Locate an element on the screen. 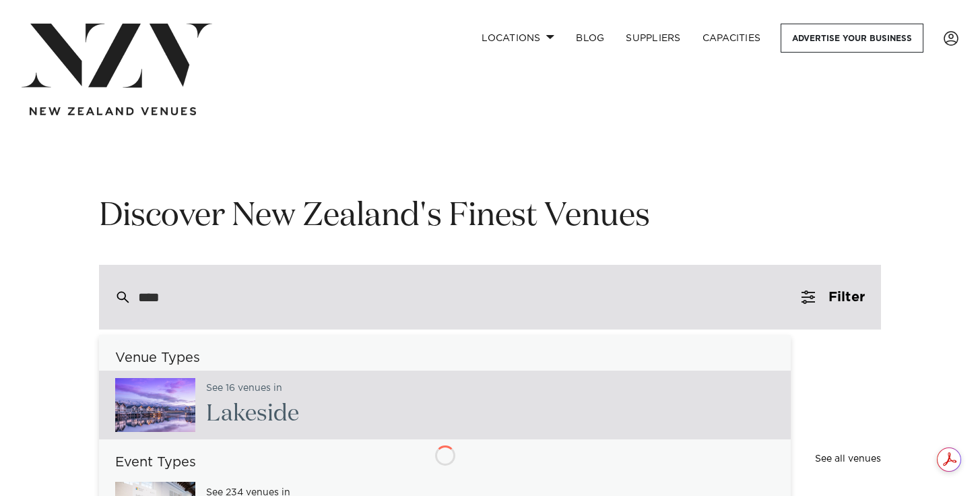 The width and height of the screenshot is (980, 496). a: Locations is located at coordinates (518, 38).